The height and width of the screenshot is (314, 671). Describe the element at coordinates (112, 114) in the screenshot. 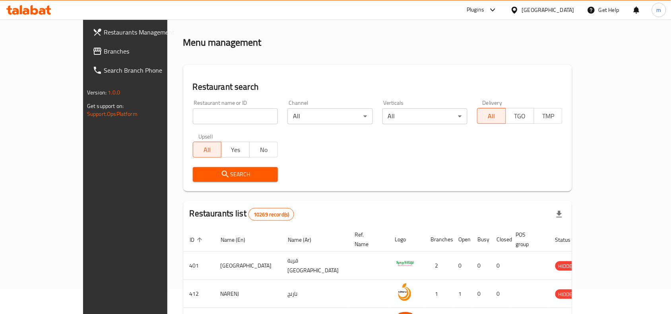

I see `a: Support.OpsPlatform` at that location.